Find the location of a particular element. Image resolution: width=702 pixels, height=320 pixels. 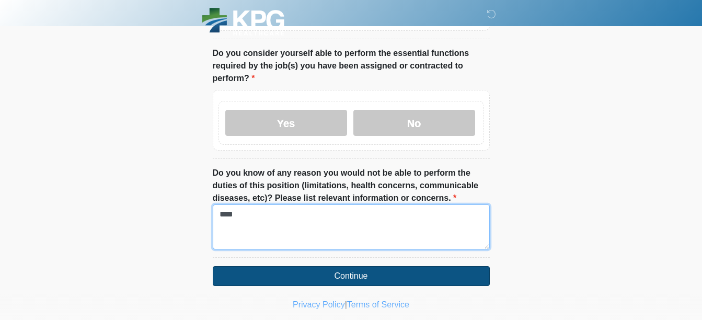

label: No is located at coordinates (414, 123).